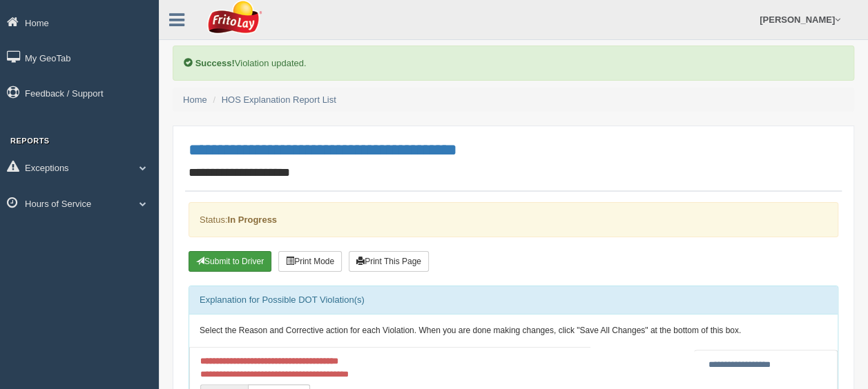 This screenshot has width=868, height=389. I want to click on button: Print Mode, so click(310, 261).